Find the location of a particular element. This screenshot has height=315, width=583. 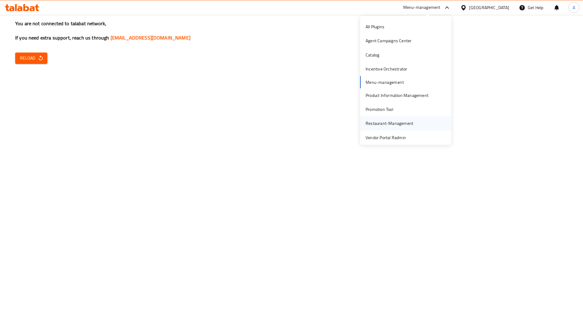

div: Menu-management is located at coordinates (422, 8).